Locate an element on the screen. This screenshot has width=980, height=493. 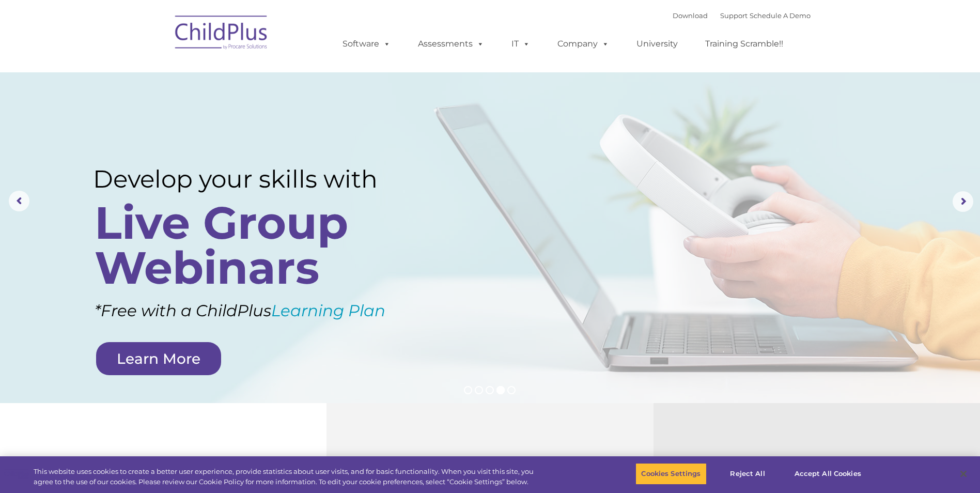
a: Software is located at coordinates (366, 44).